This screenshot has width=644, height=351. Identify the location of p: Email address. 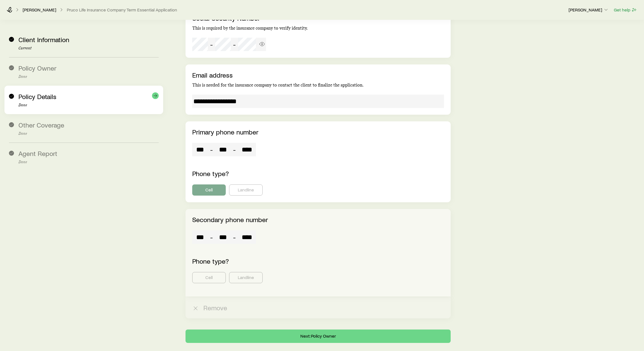
(318, 75).